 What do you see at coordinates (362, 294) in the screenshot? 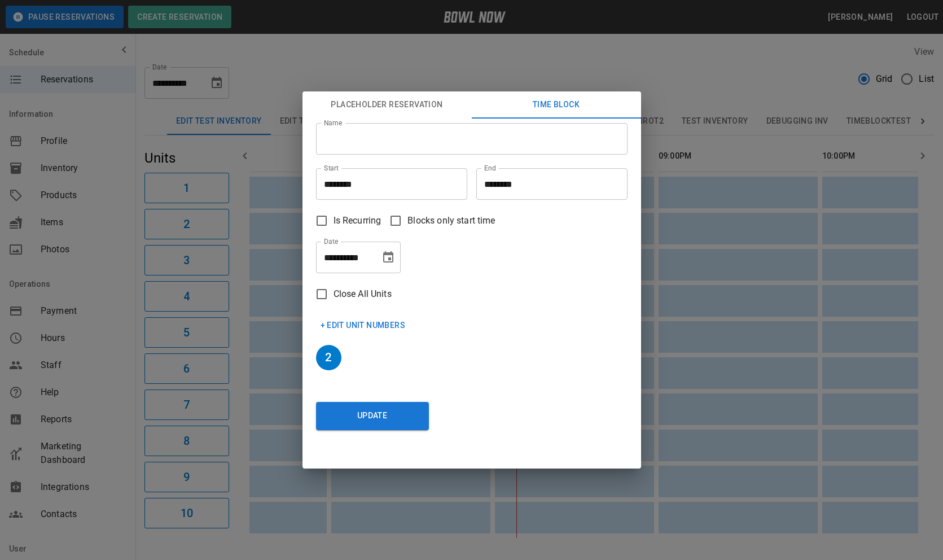
I see `span: Close All Units` at bounding box center [362, 294].